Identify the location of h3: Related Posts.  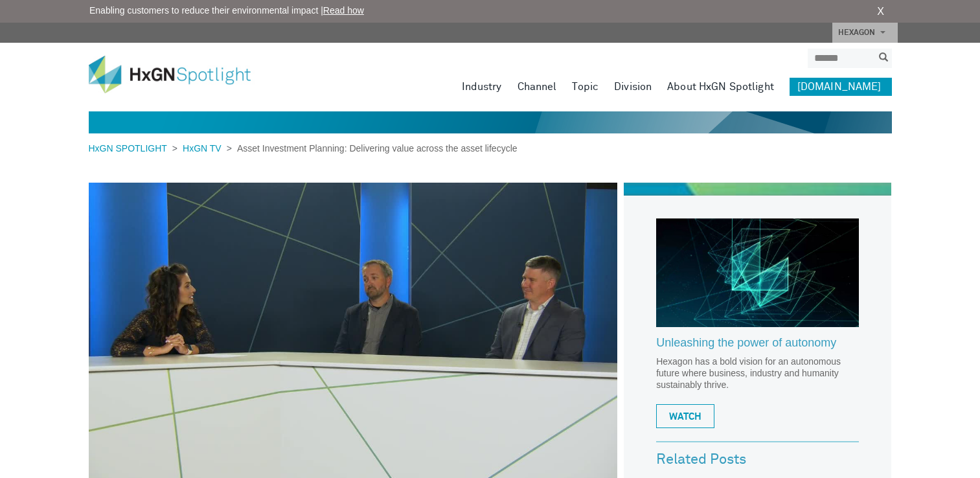
(757, 460).